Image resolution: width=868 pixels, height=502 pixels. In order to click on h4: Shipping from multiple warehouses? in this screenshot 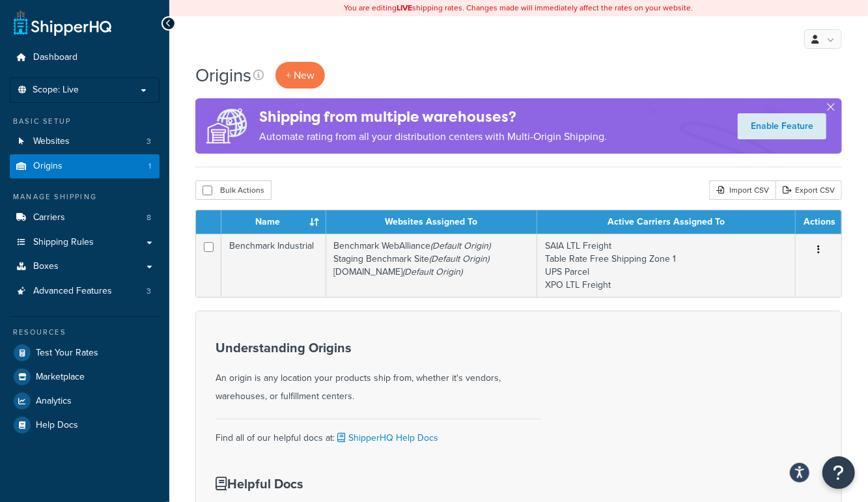, I will do `click(433, 117)`.